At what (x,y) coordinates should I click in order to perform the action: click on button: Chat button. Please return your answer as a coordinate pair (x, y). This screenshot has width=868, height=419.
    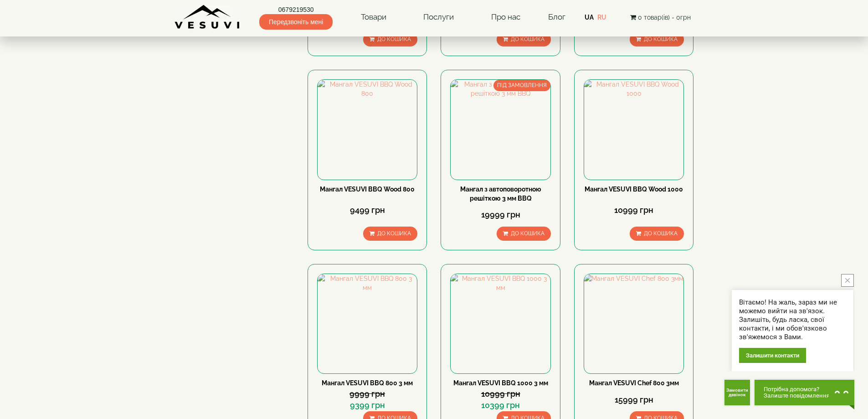
    Looking at the image, I should click on (804, 392).